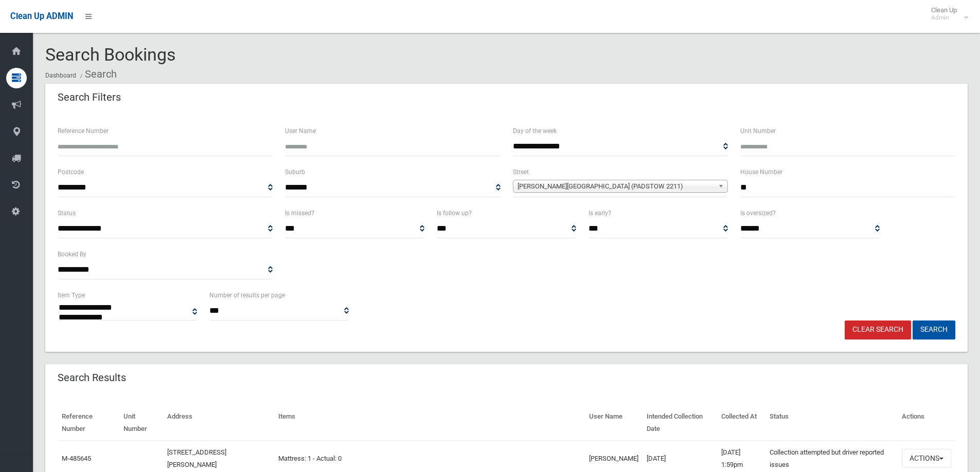  Describe the element at coordinates (76, 458) in the screenshot. I see `a: M-485645` at that location.